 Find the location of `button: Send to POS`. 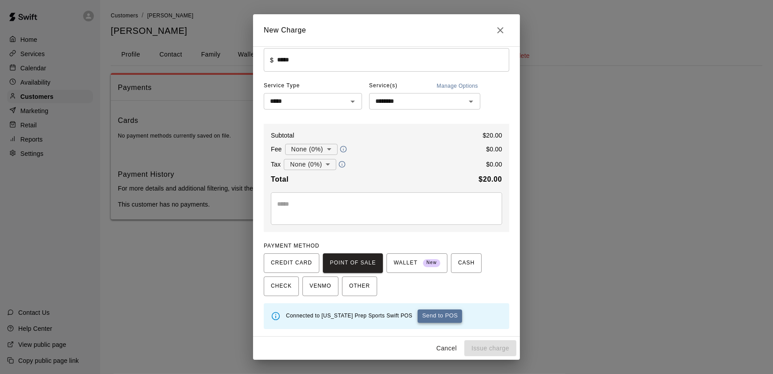

button: Send to POS is located at coordinates (440, 316).